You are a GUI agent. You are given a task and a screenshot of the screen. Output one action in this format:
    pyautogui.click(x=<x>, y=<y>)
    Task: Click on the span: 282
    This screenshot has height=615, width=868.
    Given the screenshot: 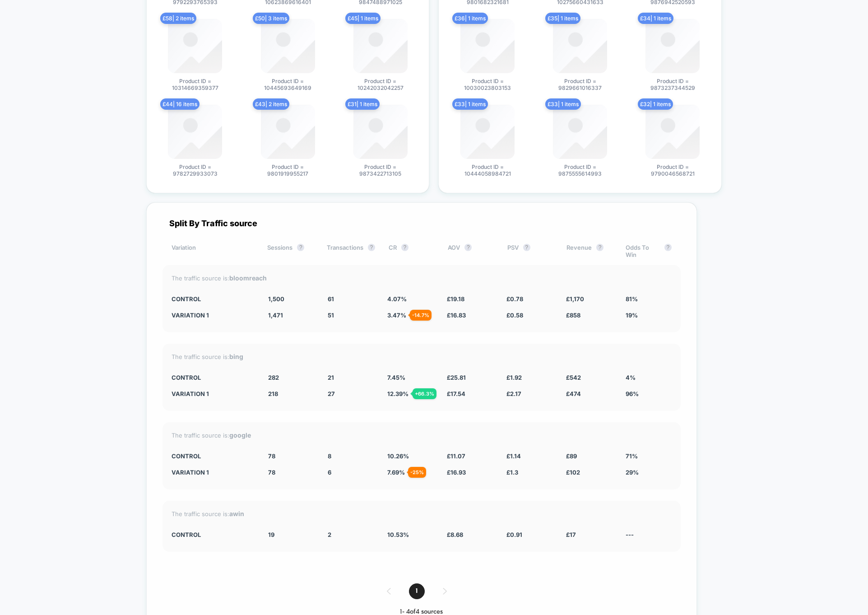 What is the action you would take?
    pyautogui.click(x=274, y=377)
    